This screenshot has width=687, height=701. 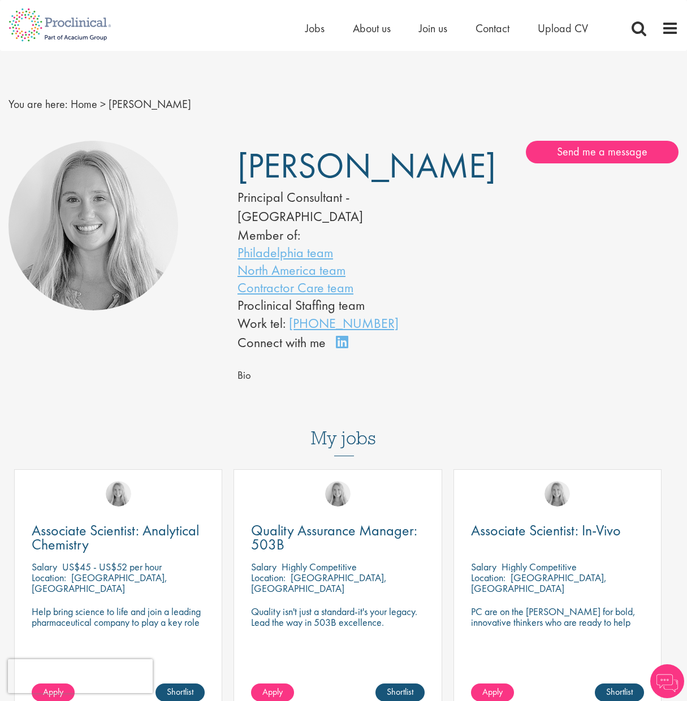 I want to click on a: Philadelphia team, so click(x=285, y=252).